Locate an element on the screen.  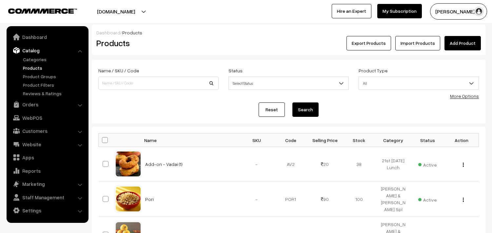
a: Customers is located at coordinates (47, 131).